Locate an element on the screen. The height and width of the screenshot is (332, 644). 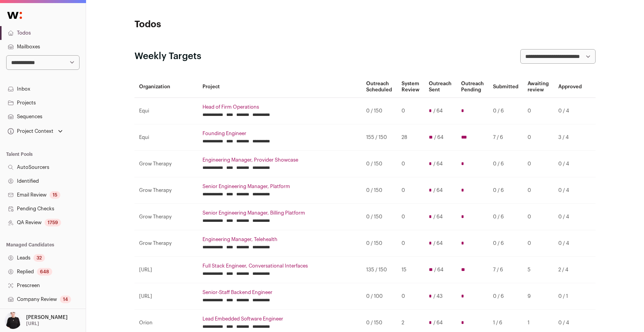
img: Wellfound is located at coordinates (14, 15).